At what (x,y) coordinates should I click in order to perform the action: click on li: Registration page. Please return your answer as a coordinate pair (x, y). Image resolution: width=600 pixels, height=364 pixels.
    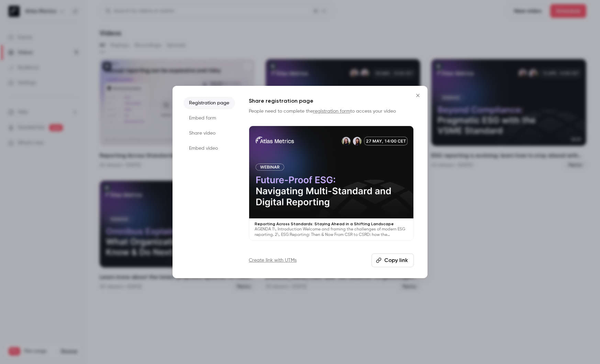
    Looking at the image, I should click on (209, 103).